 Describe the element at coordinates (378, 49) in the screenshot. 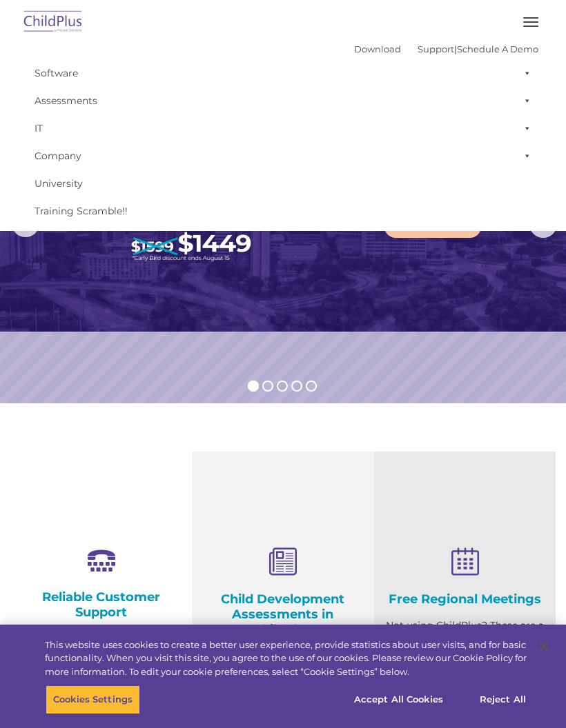

I see `a: Download` at that location.